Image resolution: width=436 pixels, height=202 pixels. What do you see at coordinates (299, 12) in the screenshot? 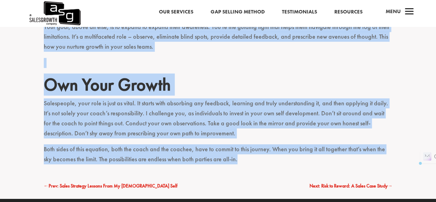
I see `a: Testimonials` at bounding box center [299, 12].